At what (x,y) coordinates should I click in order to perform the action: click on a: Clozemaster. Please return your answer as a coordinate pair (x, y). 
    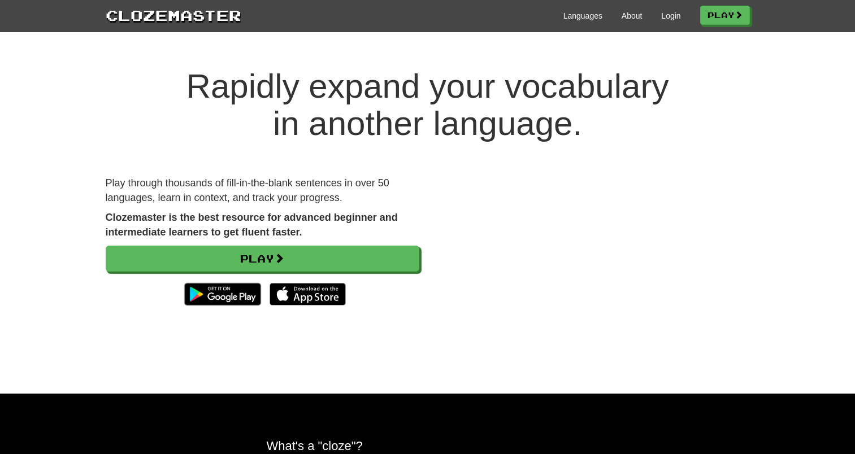
    Looking at the image, I should click on (173, 15).